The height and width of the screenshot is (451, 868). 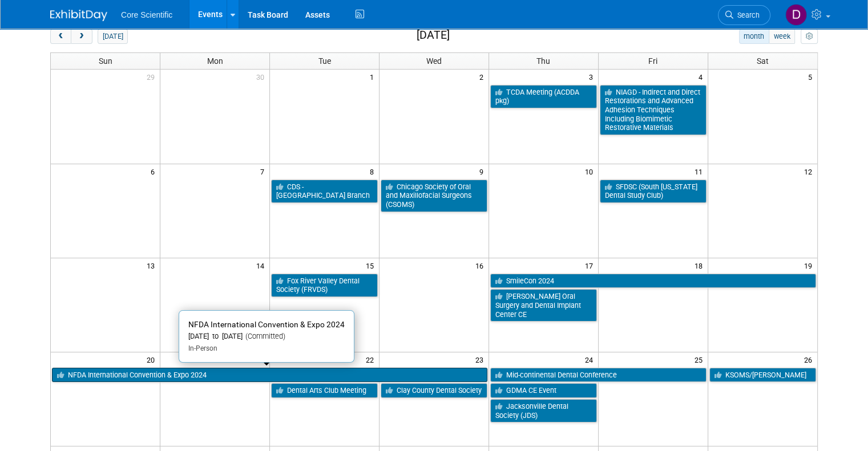 What do you see at coordinates (153, 265) in the screenshot?
I see `span: 13` at bounding box center [153, 265].